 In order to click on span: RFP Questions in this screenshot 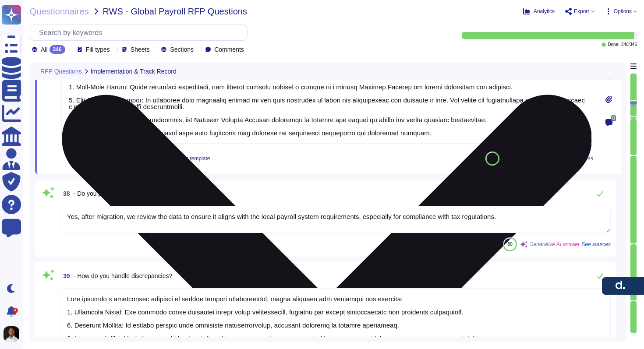, I will do `click(61, 71)`.